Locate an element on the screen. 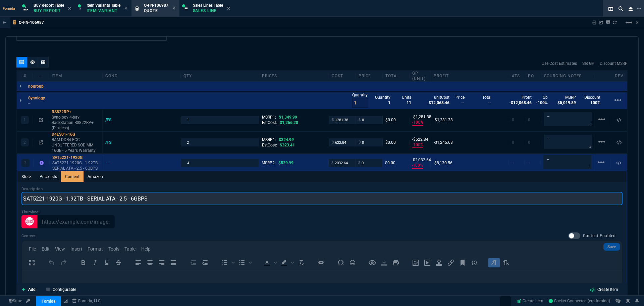  a: 7i6mwdXqIwIFiuURAABW is located at coordinates (579, 301).